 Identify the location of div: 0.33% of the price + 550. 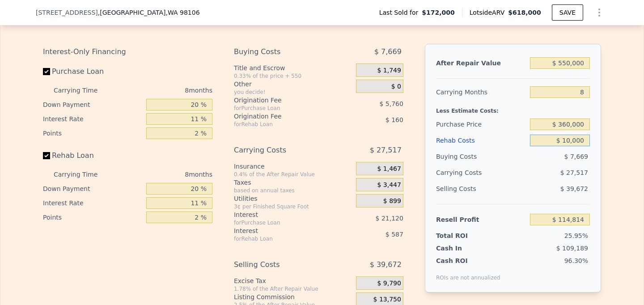
(293, 76).